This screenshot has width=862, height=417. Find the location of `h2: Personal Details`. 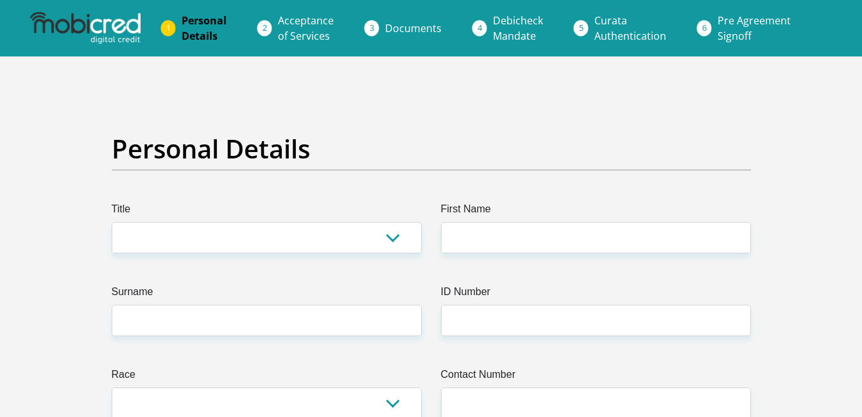

h2: Personal Details is located at coordinates (431, 149).